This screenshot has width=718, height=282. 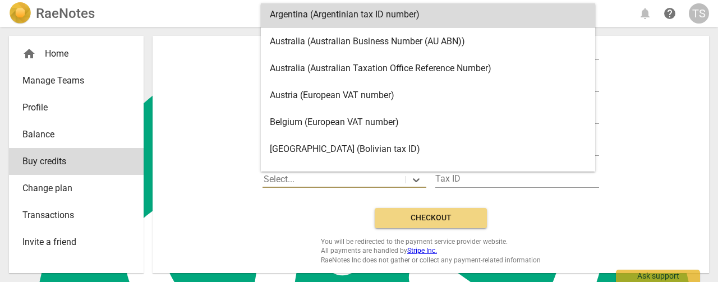 I want to click on a: Transactions, so click(x=76, y=216).